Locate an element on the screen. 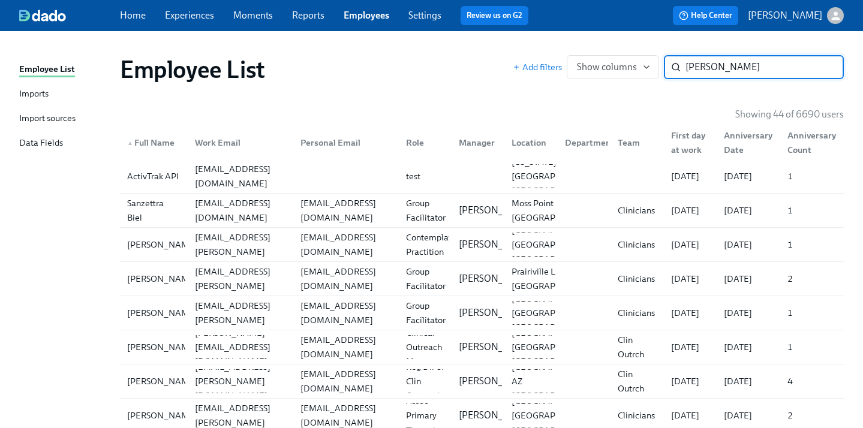 The height and width of the screenshot is (428, 863). a: Data Fields is located at coordinates (65, 143).